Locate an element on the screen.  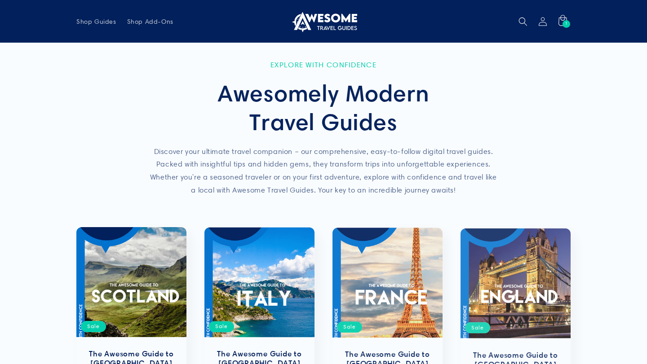
a: Awesome Travel Guides is located at coordinates (323, 21).